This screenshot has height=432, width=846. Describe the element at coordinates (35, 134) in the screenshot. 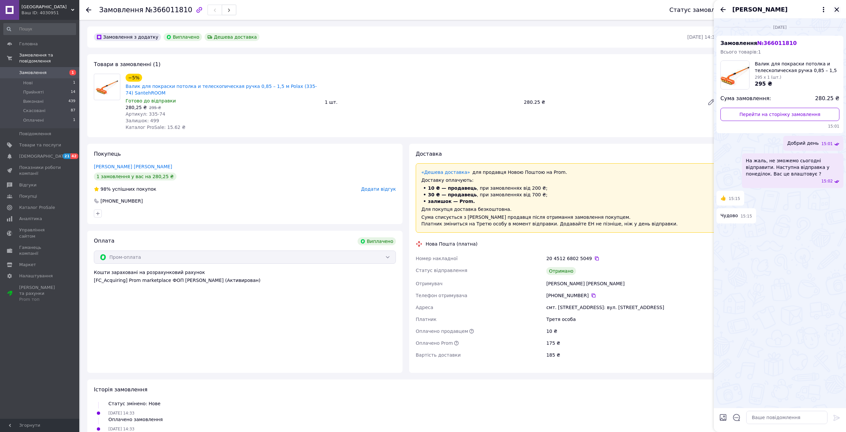

I see `span: Повідомлення` at that location.